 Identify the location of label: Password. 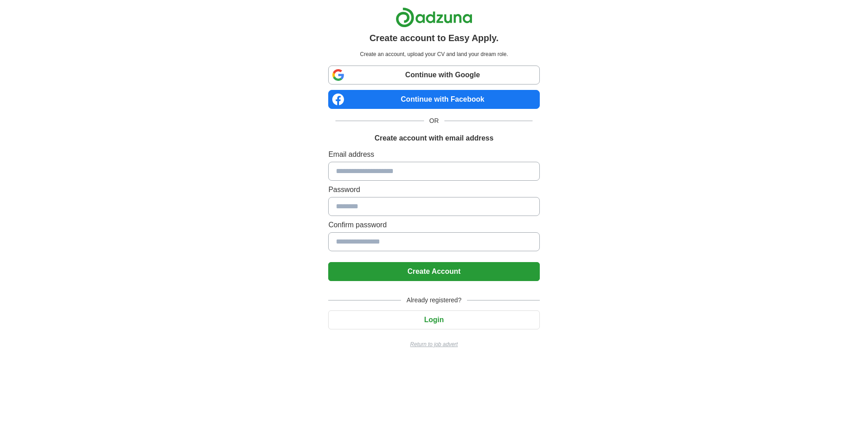
(434, 190).